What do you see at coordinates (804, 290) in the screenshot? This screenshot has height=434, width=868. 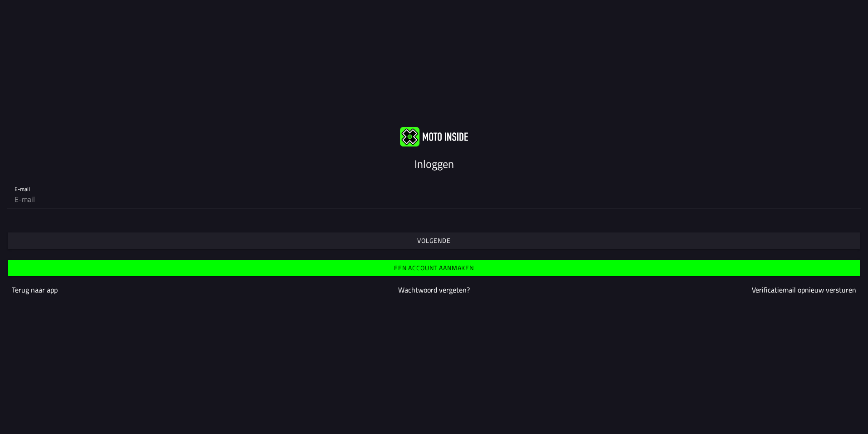 I see `a: Verificatiemail opnieuw versturen` at bounding box center [804, 290].